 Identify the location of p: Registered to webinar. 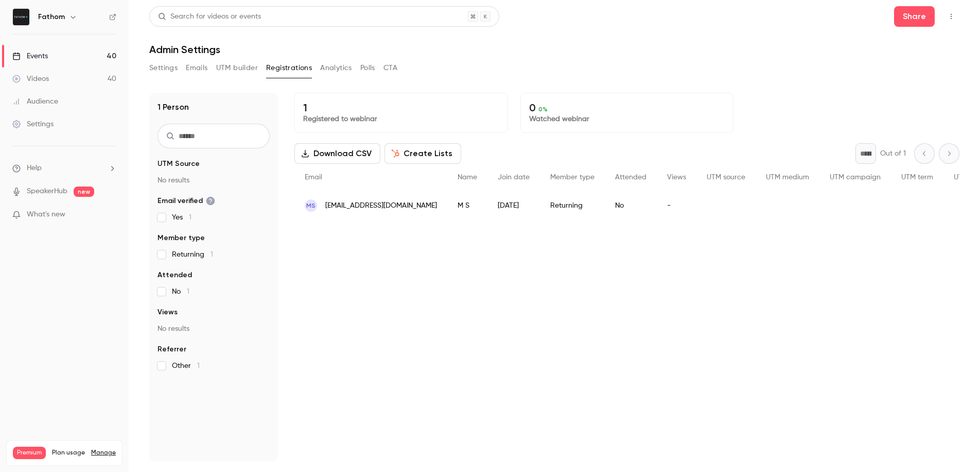
(401, 119).